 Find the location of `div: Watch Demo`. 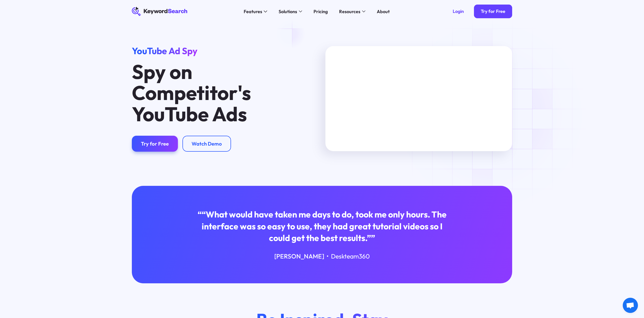

div: Watch Demo is located at coordinates (207, 143).